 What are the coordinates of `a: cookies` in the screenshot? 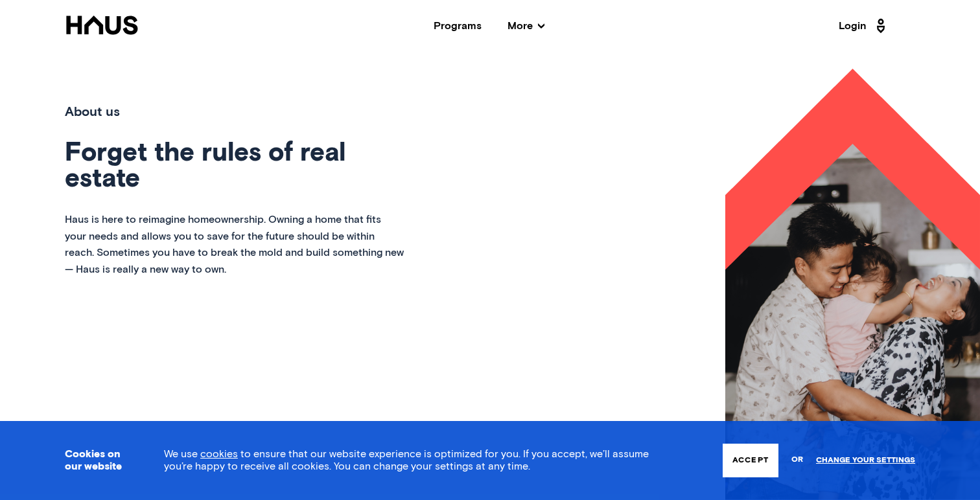 It's located at (219, 454).